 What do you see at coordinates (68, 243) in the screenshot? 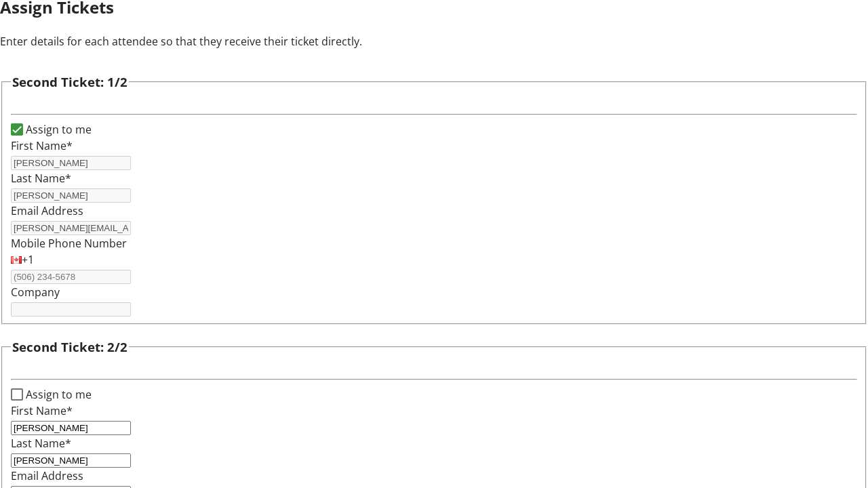
I see `label: Mobile Phone Number` at bounding box center [68, 243].